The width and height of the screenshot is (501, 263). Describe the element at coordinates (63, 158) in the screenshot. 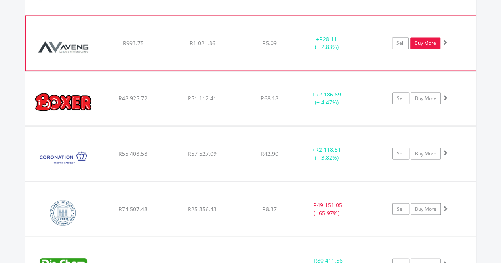

I see `img: EQU.ZA.CML.png` at that location.